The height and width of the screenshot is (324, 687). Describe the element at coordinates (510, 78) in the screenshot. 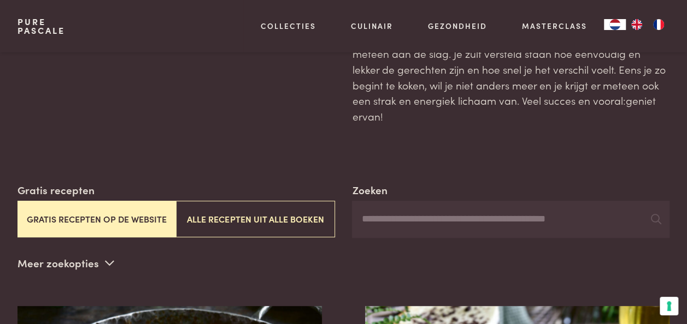

I see `p: Wil je zelf ervaren wat natuurlijke voeding met je doet? Ga dan meteen aan de slag. Je zult verst...` at that location.